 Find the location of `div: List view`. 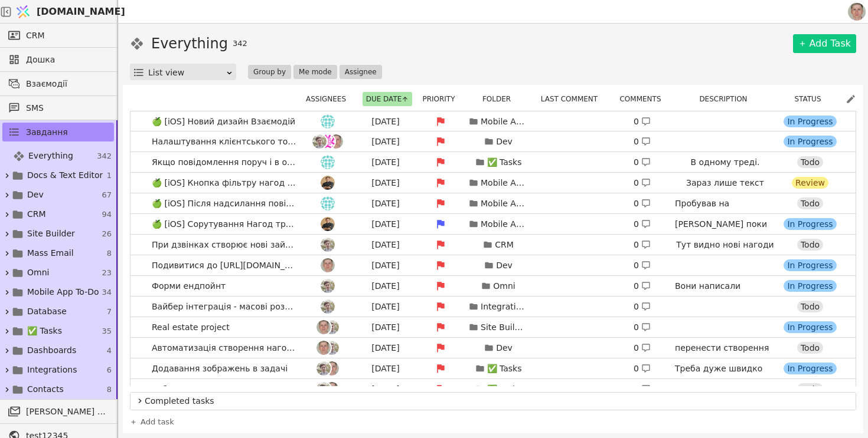

div: List view is located at coordinates (187, 73).